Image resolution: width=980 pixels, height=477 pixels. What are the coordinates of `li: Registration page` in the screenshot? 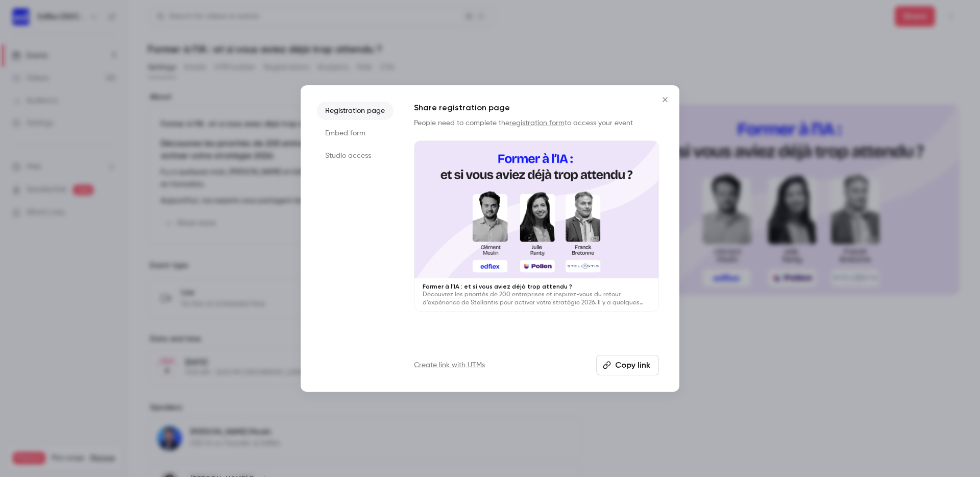 It's located at (356, 111).